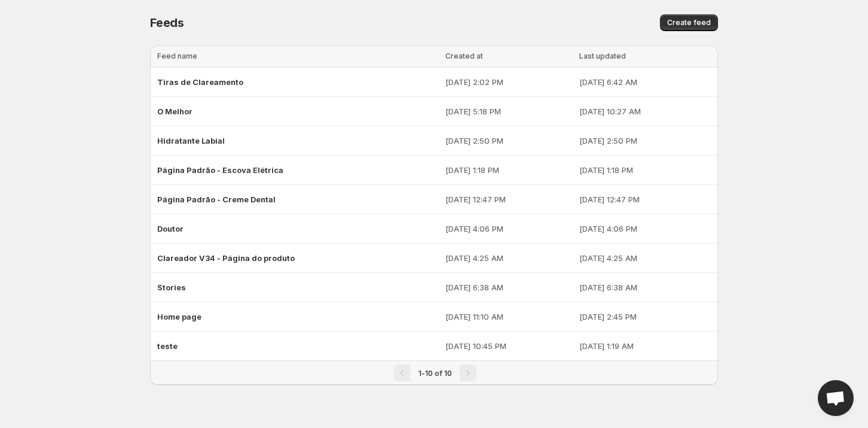 The image size is (868, 428). What do you see at coordinates (602, 56) in the screenshot?
I see `span: Last updated` at bounding box center [602, 56].